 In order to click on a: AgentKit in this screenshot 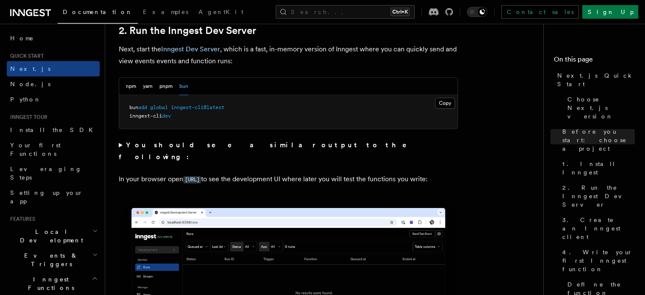, I will do `click(221, 13)`.